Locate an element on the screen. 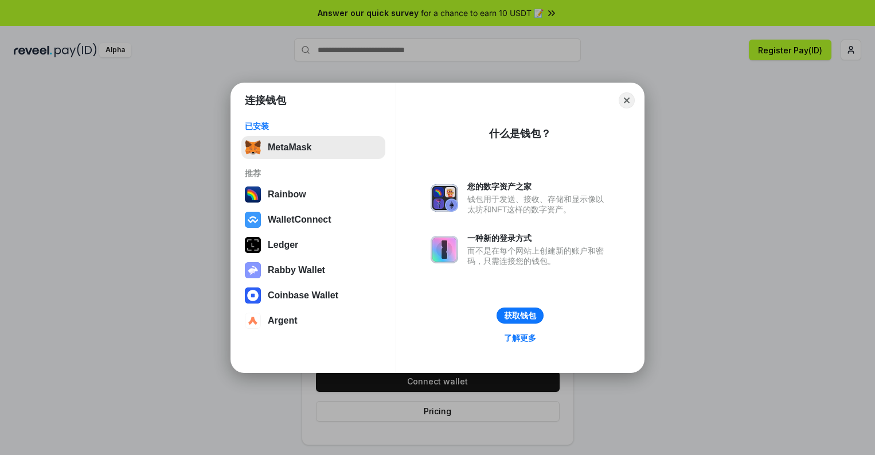 The image size is (875, 455). div: 您的数字资产之家 is located at coordinates (539, 186).